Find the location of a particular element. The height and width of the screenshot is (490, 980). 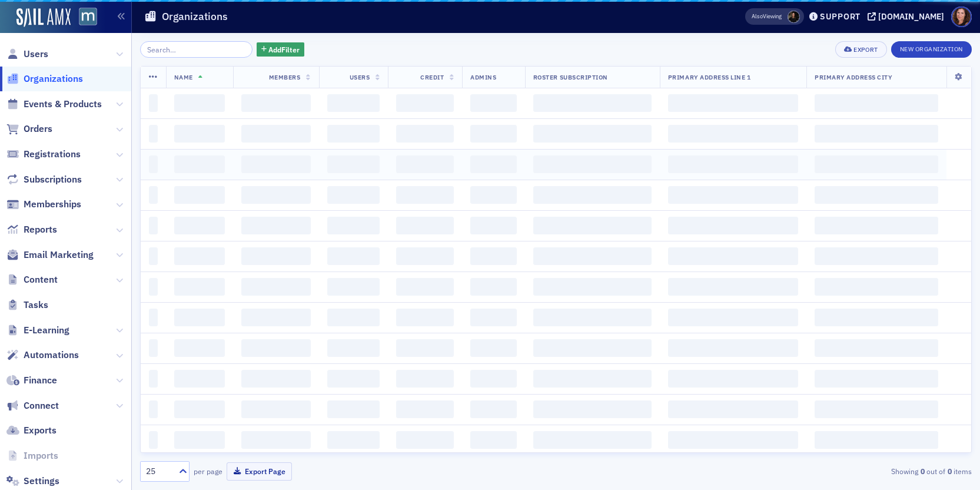

a: Automations is located at coordinates (43, 355).